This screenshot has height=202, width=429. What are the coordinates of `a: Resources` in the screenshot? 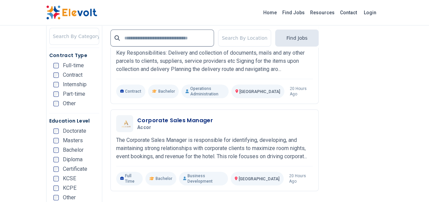 It's located at (322, 13).